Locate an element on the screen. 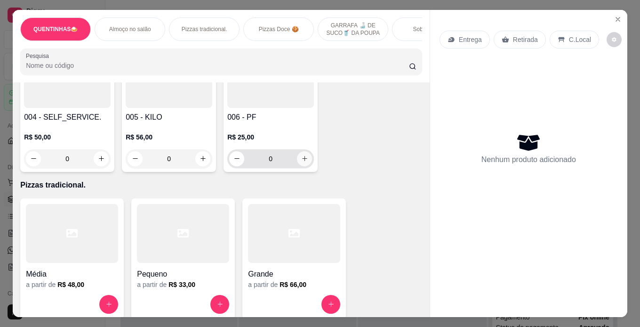 Image resolution: width=640 pixels, height=327 pixels. h4: 006 - PF is located at coordinates (271, 117).